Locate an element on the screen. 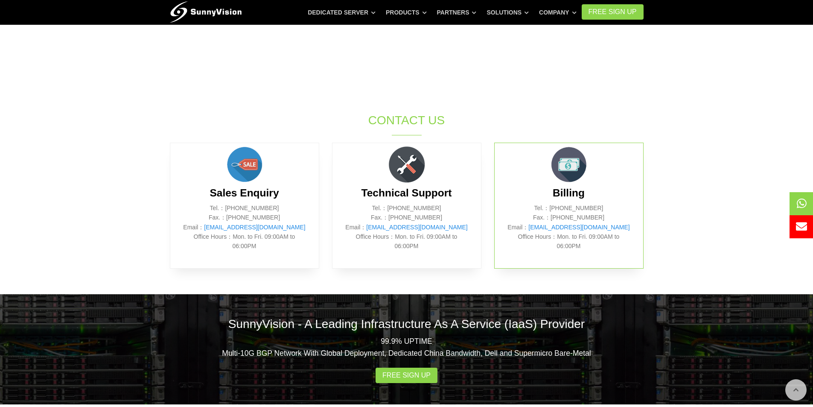 This screenshot has width=813, height=407. b: Technical Support is located at coordinates (407, 192).